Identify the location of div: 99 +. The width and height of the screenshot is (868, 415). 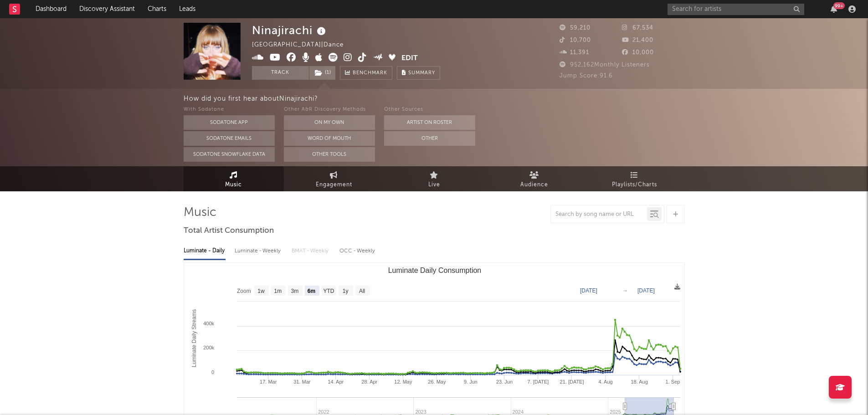
(839, 5).